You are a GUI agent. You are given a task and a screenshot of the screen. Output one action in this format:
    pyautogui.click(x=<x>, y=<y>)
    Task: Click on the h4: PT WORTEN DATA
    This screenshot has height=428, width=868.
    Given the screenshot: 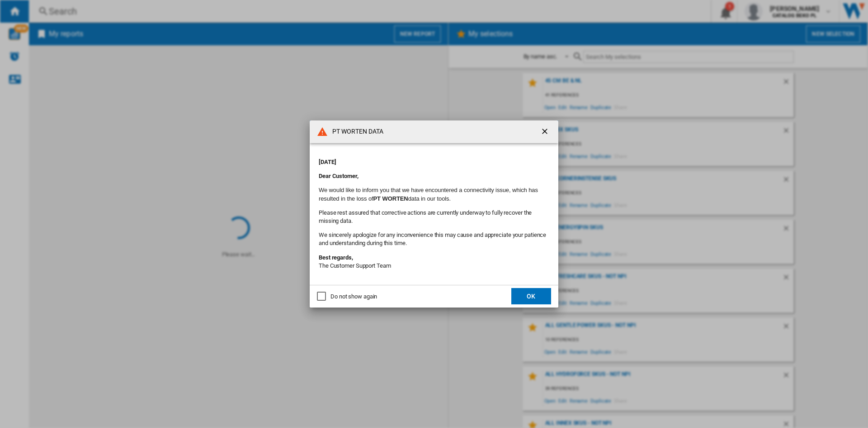 What is the action you would take?
    pyautogui.click(x=356, y=131)
    